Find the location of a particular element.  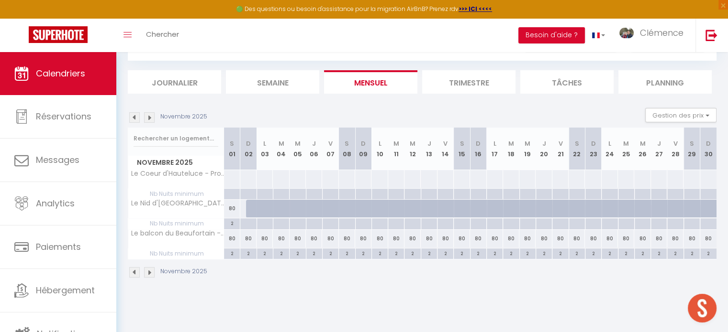

span: Réservations is located at coordinates (64, 116).